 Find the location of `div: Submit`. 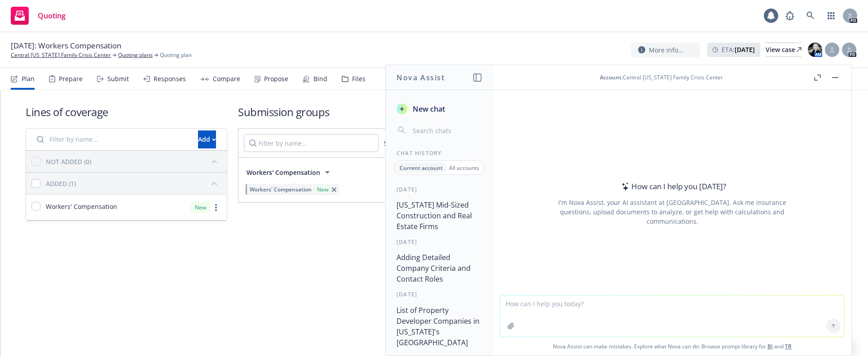

div: Submit is located at coordinates (118, 79).